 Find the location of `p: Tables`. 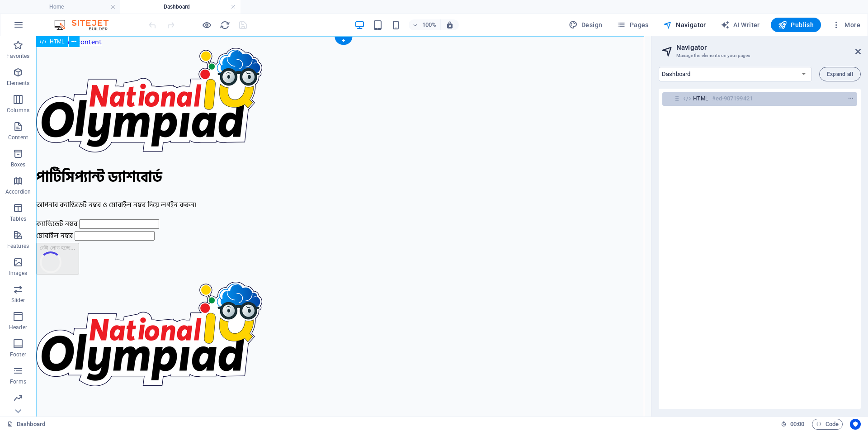

p: Tables is located at coordinates (18, 219).